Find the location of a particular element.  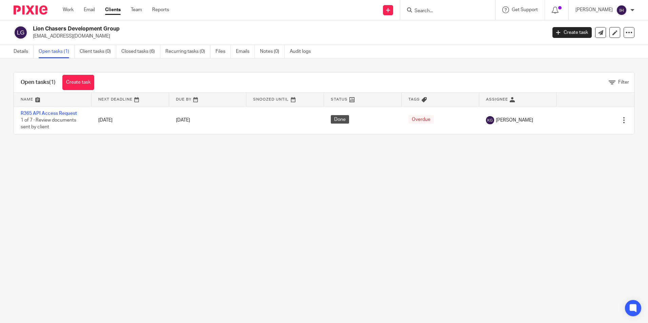

a: Client tasks (0) is located at coordinates (98, 51).